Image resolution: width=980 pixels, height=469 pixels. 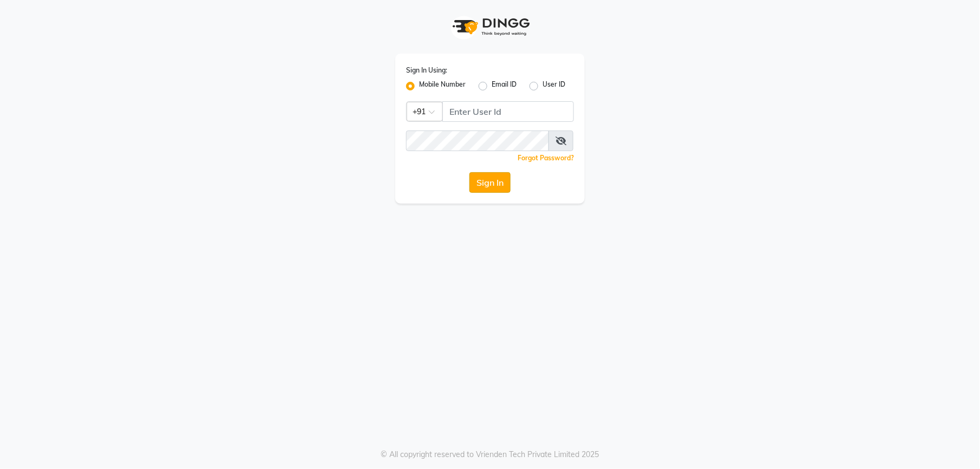 What do you see at coordinates (442, 86) in the screenshot?
I see `label: Mobile Number` at bounding box center [442, 86].